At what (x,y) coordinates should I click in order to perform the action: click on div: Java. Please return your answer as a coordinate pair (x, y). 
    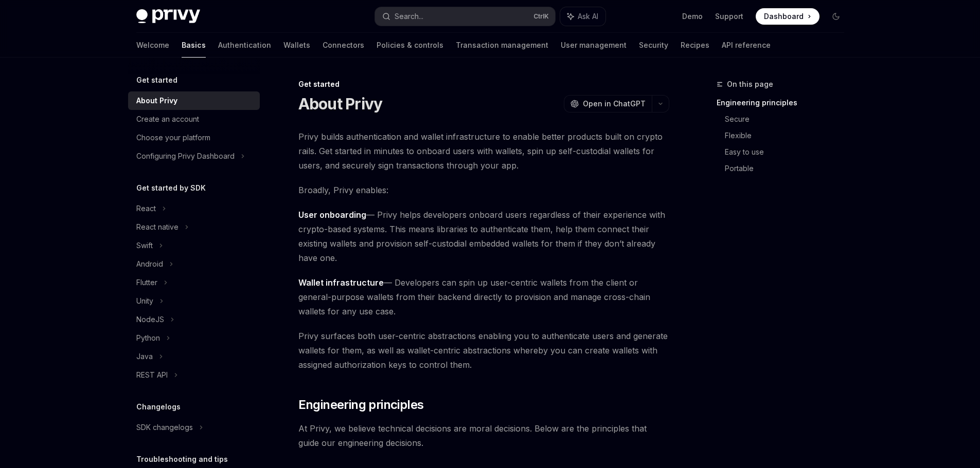
    Looking at the image, I should click on (144, 357).